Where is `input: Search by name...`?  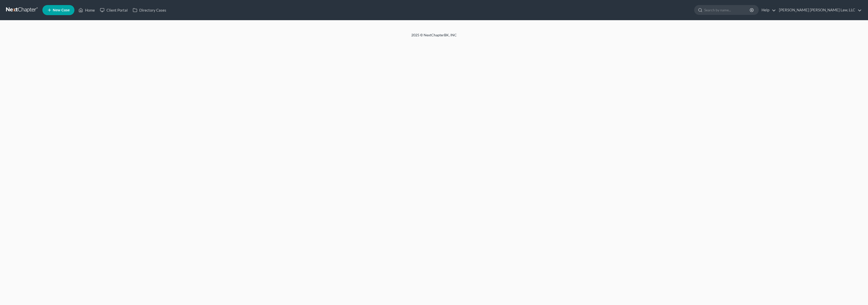 input: Search by name... is located at coordinates (727, 10).